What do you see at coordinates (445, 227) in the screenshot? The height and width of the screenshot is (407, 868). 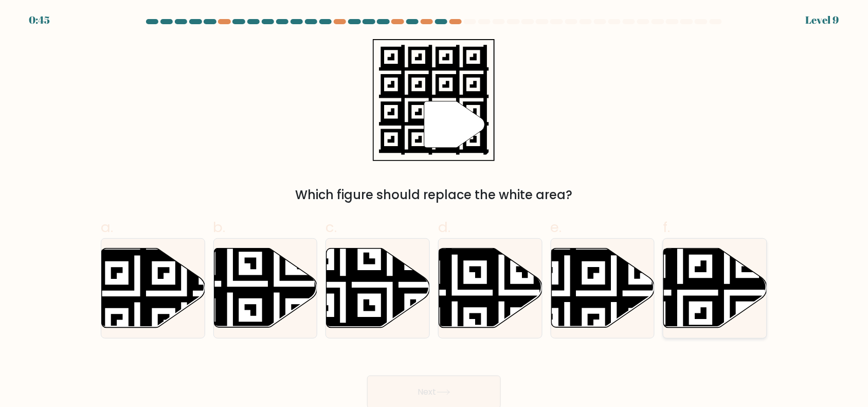 I see `span: d.` at bounding box center [445, 227].